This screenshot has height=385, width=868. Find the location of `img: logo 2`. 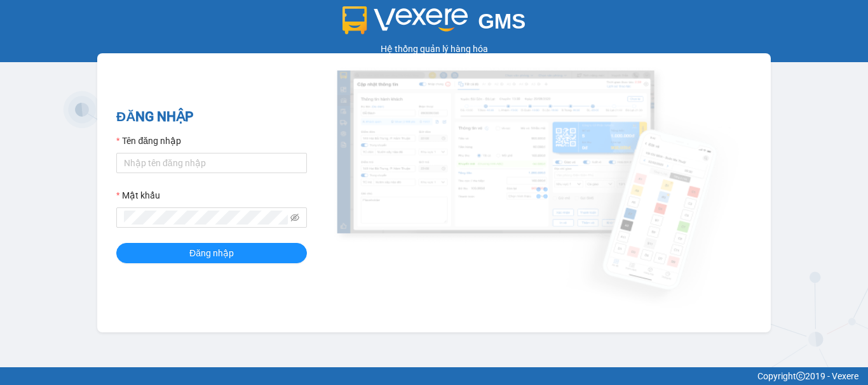

img: logo 2 is located at coordinates (406, 21).